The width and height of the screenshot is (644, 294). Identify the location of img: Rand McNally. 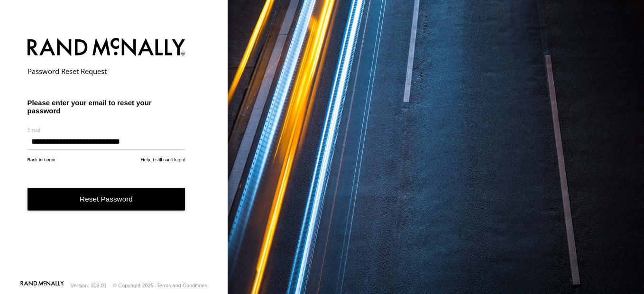
(106, 48).